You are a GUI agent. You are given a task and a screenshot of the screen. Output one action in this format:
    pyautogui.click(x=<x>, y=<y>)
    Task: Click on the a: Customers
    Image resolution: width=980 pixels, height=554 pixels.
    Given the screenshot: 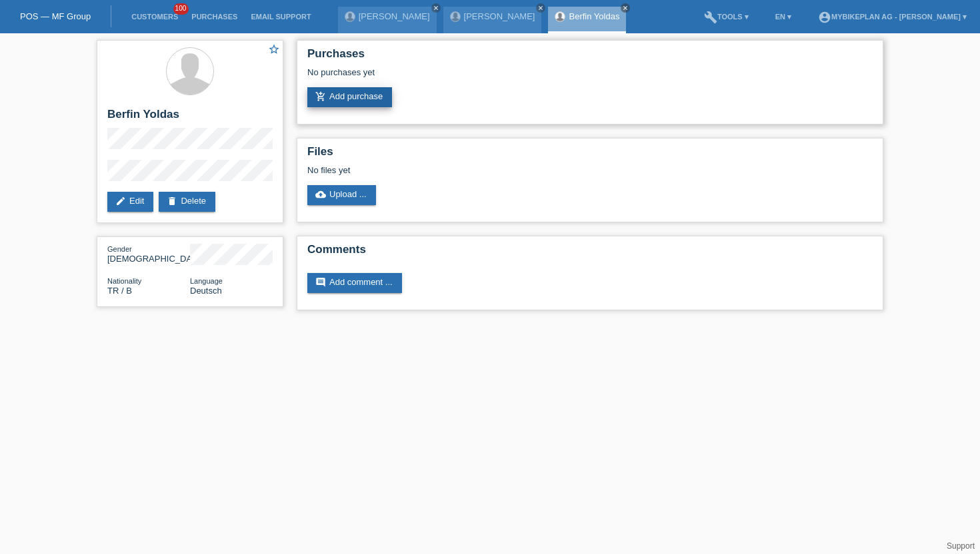 What is the action you would take?
    pyautogui.click(x=155, y=17)
    